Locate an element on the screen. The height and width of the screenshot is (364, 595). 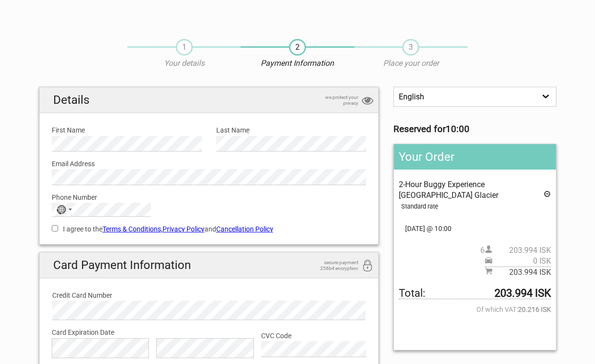
div: Standard rate is located at coordinates (476, 207).